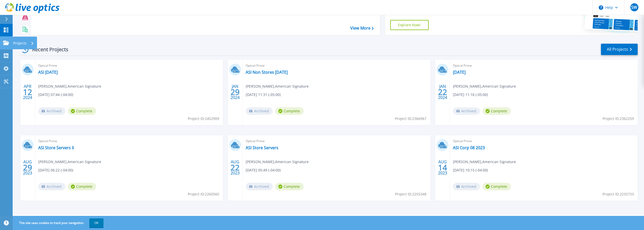  I want to click on a: All Projects, so click(619, 49).